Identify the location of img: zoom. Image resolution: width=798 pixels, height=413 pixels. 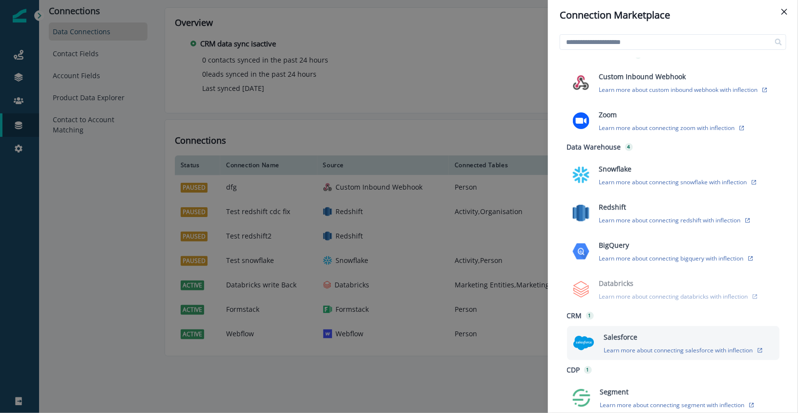
(581, 121).